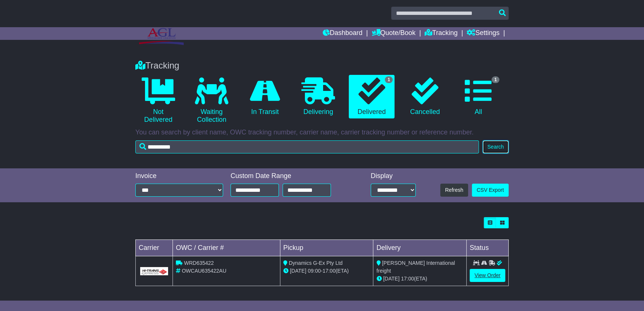  What do you see at coordinates (478, 97) in the screenshot?
I see `a: 1 All` at bounding box center [478, 97].